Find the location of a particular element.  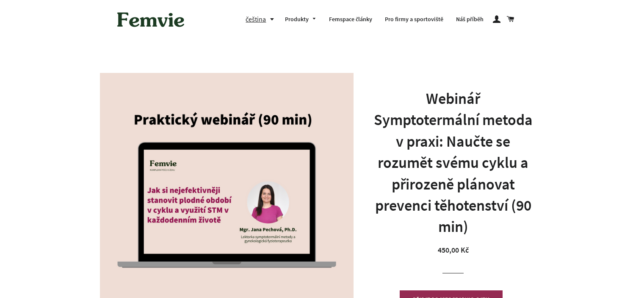

span: 450,00 Kč is located at coordinates (453, 250).